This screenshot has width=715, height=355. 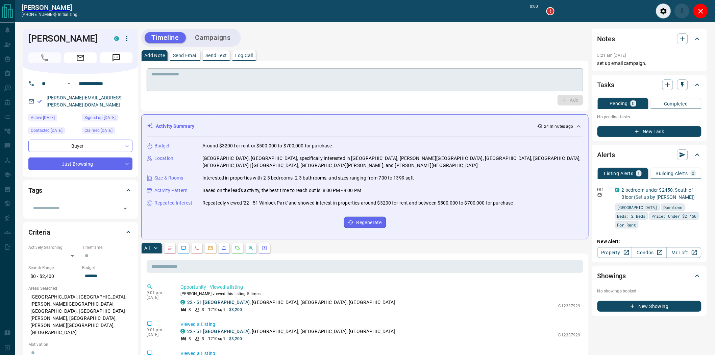 I want to click on p: Completed, so click(x=676, y=104).